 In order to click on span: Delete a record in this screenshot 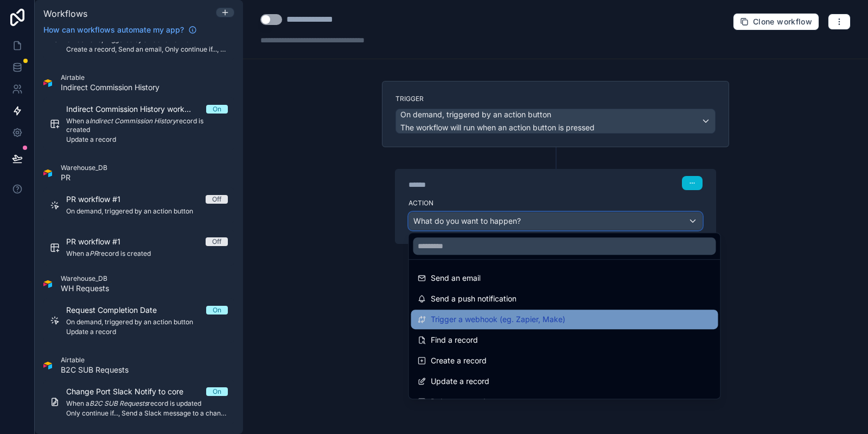, I will do `click(458, 402)`.